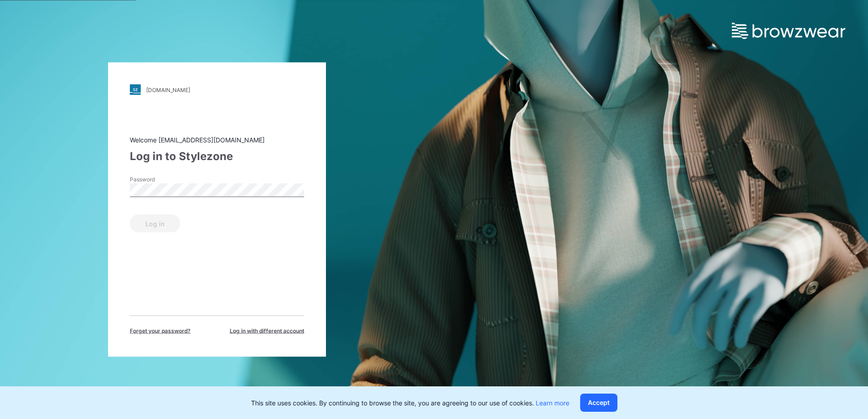 The height and width of the screenshot is (419, 868). Describe the element at coordinates (598, 403) in the screenshot. I see `button: Accept` at that location.